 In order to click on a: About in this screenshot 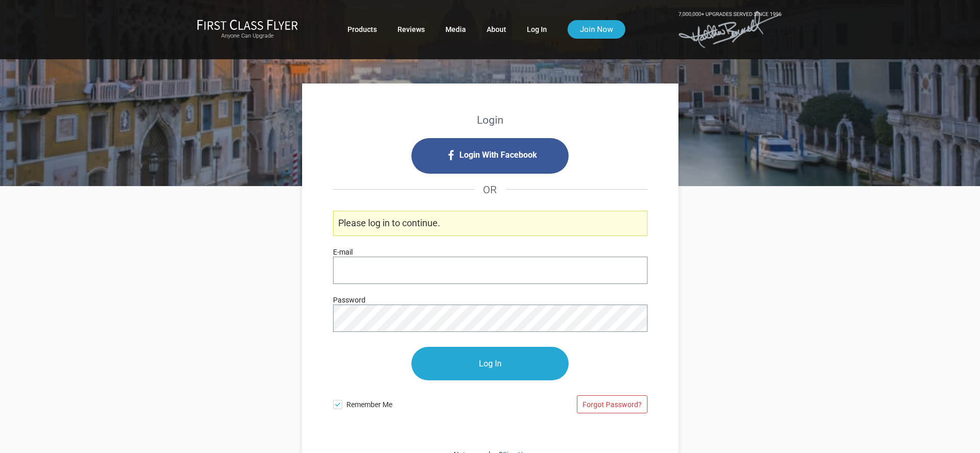, I will do `click(496, 30)`.